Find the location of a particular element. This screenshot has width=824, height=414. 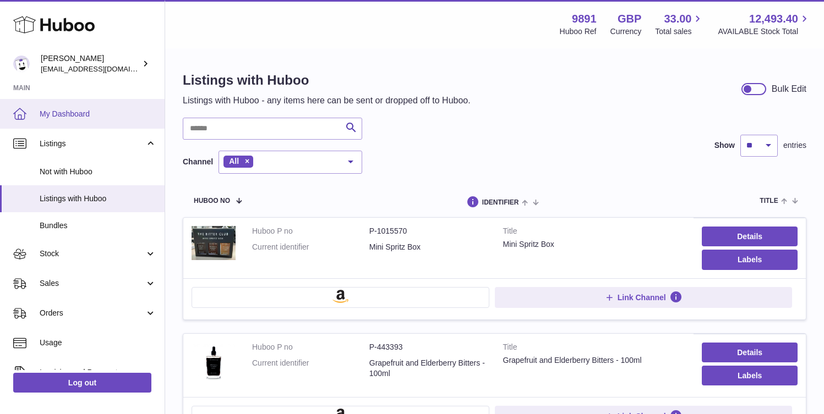

img: amazon-small.png is located at coordinates (340, 297).